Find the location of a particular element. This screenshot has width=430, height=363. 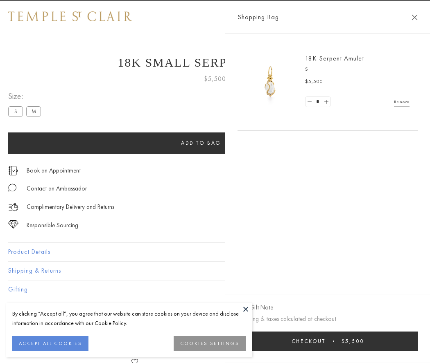

button: COOKIES SETTINGS is located at coordinates (210, 344).